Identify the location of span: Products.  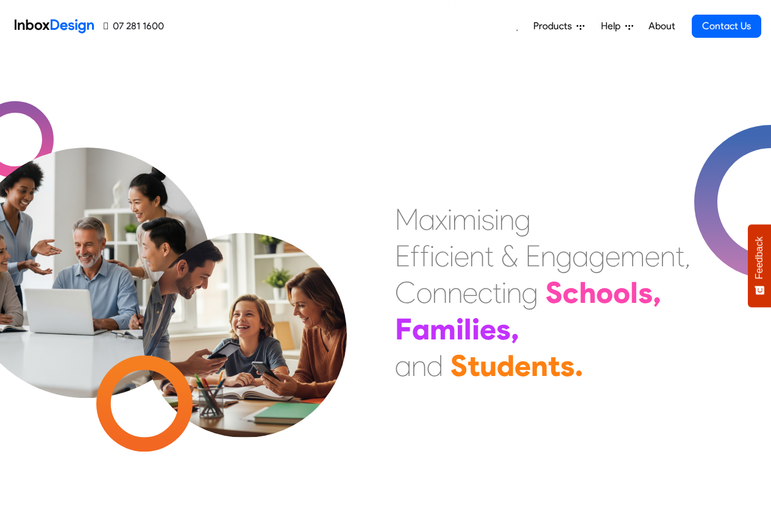
(554, 26).